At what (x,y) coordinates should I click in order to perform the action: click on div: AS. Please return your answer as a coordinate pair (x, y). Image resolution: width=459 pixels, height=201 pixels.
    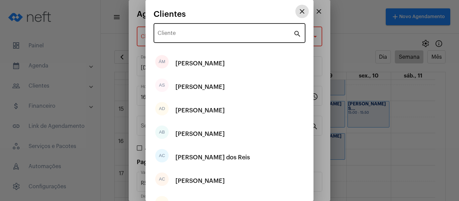
    Looking at the image, I should click on (162, 85).